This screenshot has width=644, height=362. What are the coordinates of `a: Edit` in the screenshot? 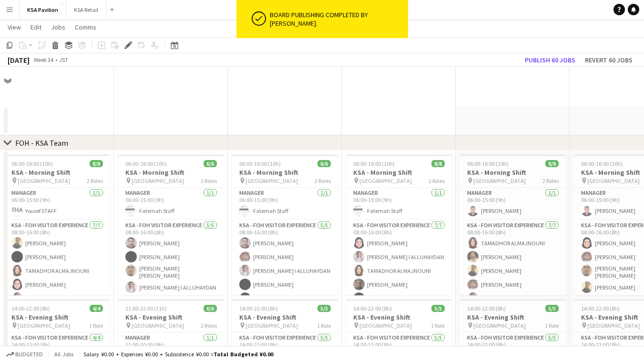 It's located at (35, 27).